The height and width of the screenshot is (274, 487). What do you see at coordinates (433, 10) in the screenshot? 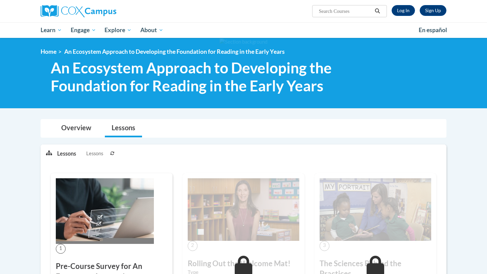
I see `a: Register` at bounding box center [433, 10].